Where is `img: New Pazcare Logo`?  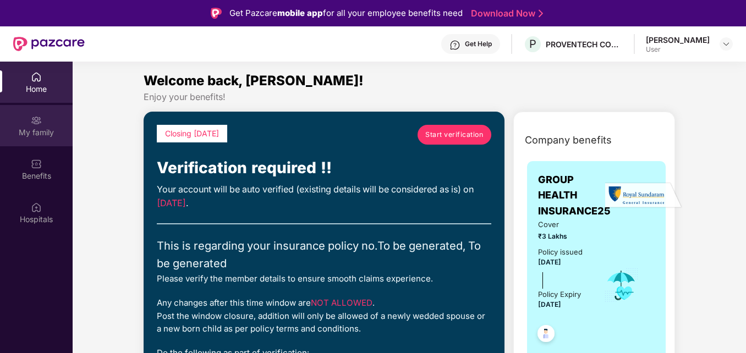
img: New Pazcare Logo is located at coordinates (49, 44).